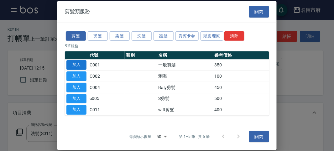  Describe the element at coordinates (185, 87) in the screenshot. I see `td: Baly剪髮` at that location.